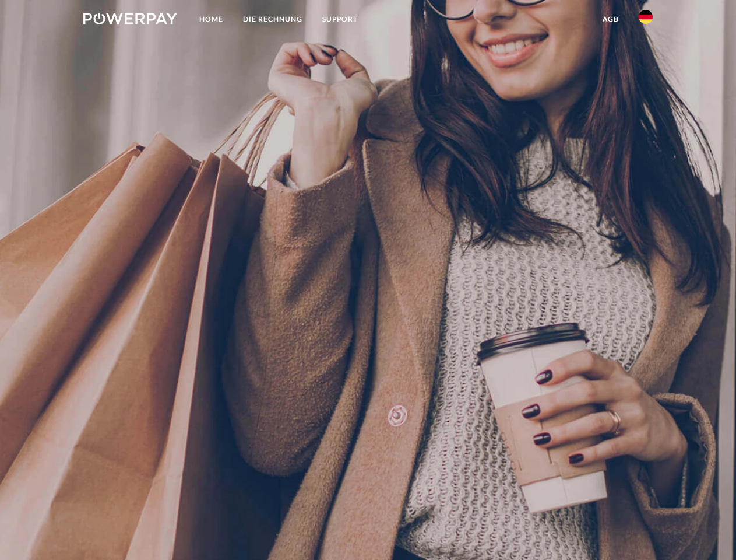 The image size is (736, 560). What do you see at coordinates (273, 19) in the screenshot?
I see `a: DIE RECHNUNG` at bounding box center [273, 19].